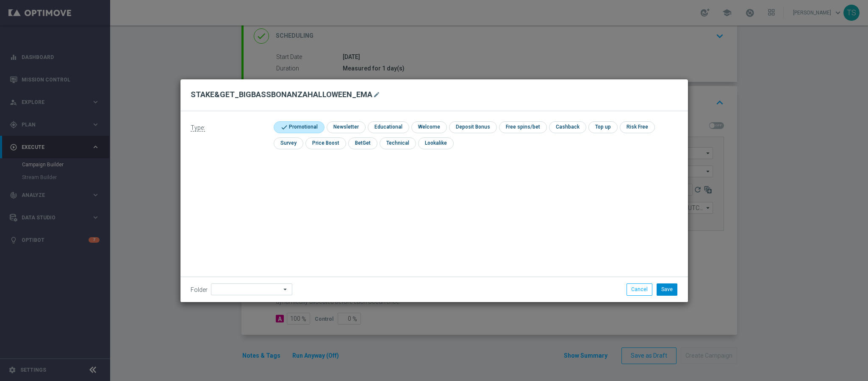 This screenshot has width=868, height=381. I want to click on button: Save, so click(667, 289).